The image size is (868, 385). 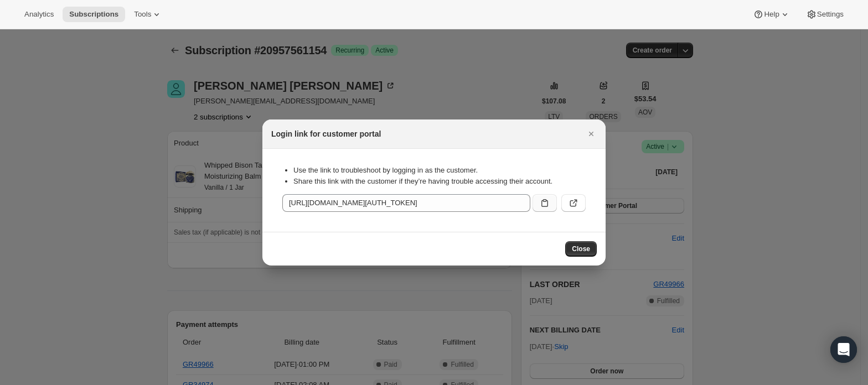 I want to click on span: Close, so click(x=580, y=249).